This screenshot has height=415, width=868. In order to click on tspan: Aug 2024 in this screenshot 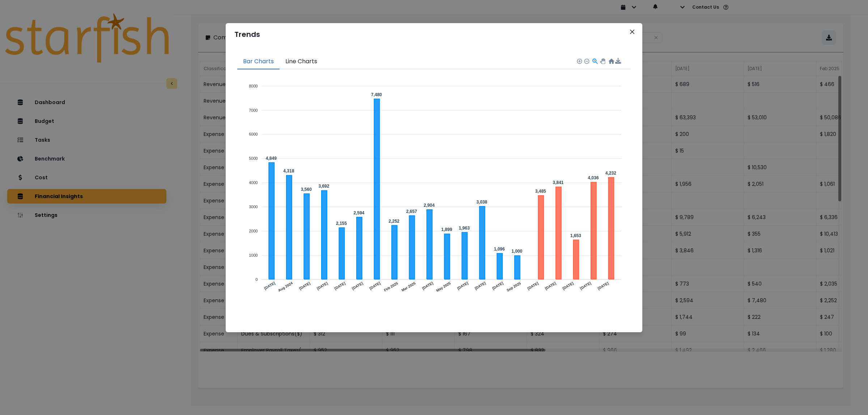, I will do `click(285, 286)`.